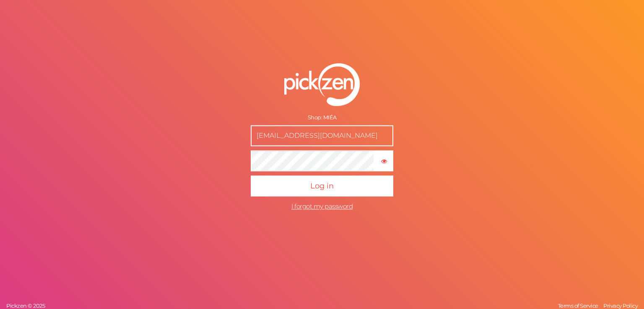 Image resolution: width=644 pixels, height=309 pixels. Describe the element at coordinates (578, 306) in the screenshot. I see `a: Terms of Service` at that location.